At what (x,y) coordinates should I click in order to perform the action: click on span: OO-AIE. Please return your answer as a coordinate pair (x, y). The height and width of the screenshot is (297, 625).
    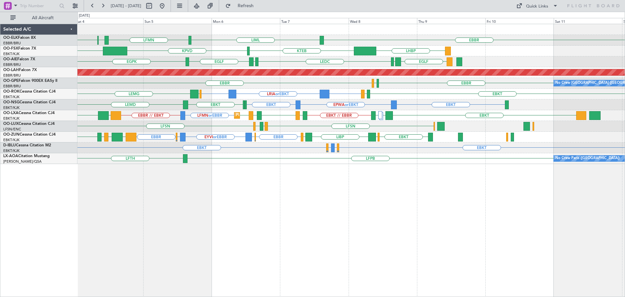
    Looking at the image, I should click on (10, 59).